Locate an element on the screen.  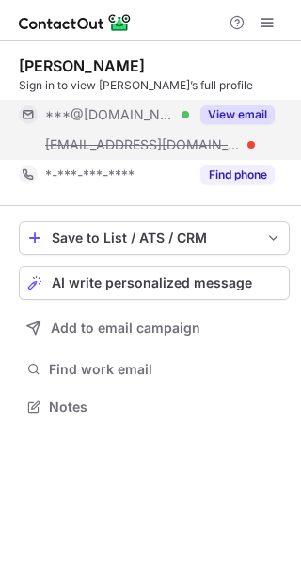
button: Add to email campaign is located at coordinates (154, 328).